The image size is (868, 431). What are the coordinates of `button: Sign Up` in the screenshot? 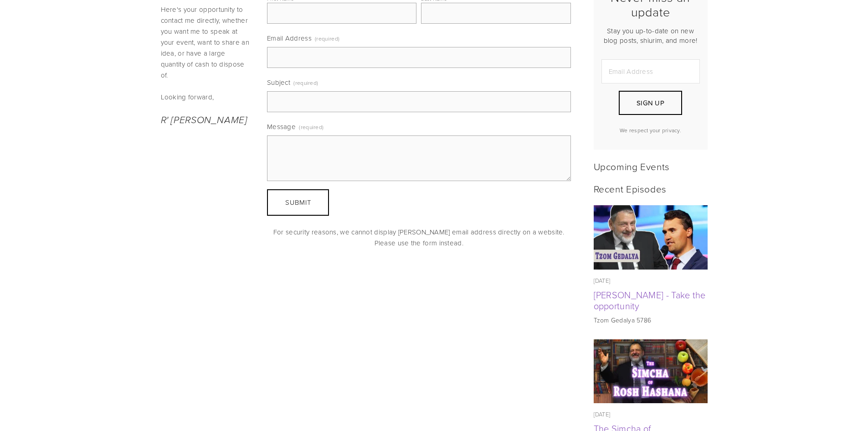 It's located at (650, 102).